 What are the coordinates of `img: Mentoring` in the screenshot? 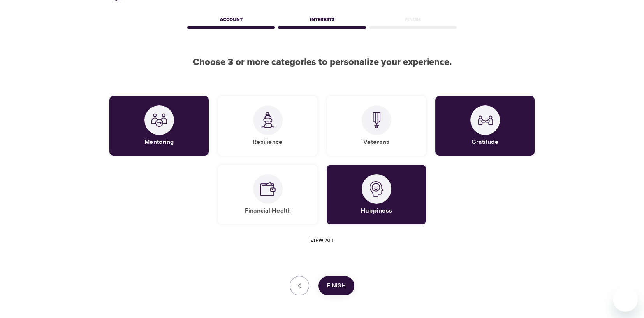 It's located at (160, 120).